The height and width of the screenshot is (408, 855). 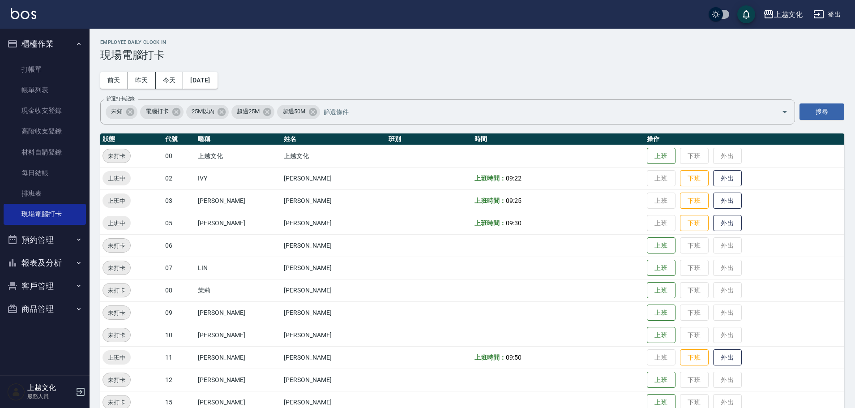 What do you see at coordinates (132, 139) in the screenshot?
I see `th: 狀態` at bounding box center [132, 139].